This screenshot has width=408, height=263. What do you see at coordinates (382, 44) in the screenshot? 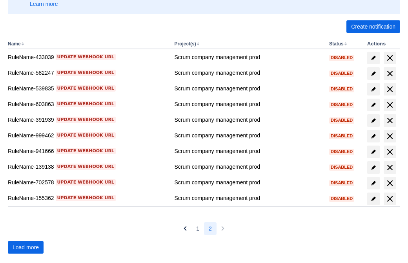
I see `th: Actions` at bounding box center [382, 44].